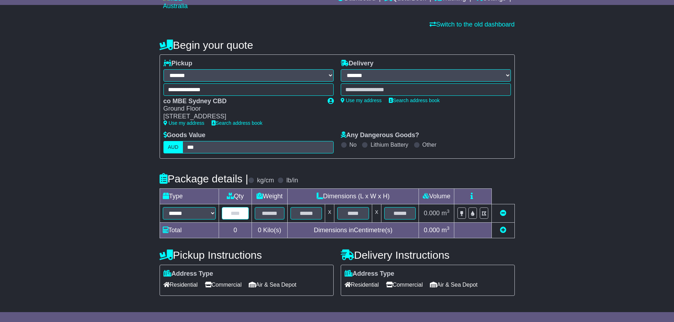 This screenshot has width=674, height=322. I want to click on label: Goods Value, so click(184, 135).